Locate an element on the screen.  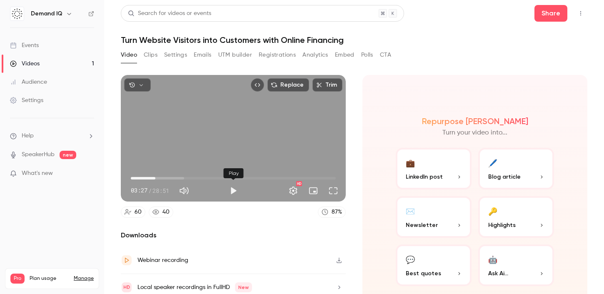
h6: Demand IQ is located at coordinates (47, 14).